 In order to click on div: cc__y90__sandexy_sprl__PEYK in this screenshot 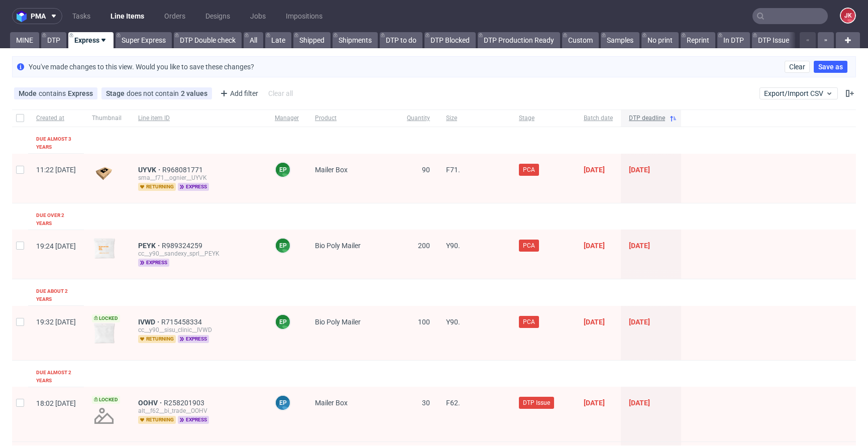, I will do `click(198, 253)`.